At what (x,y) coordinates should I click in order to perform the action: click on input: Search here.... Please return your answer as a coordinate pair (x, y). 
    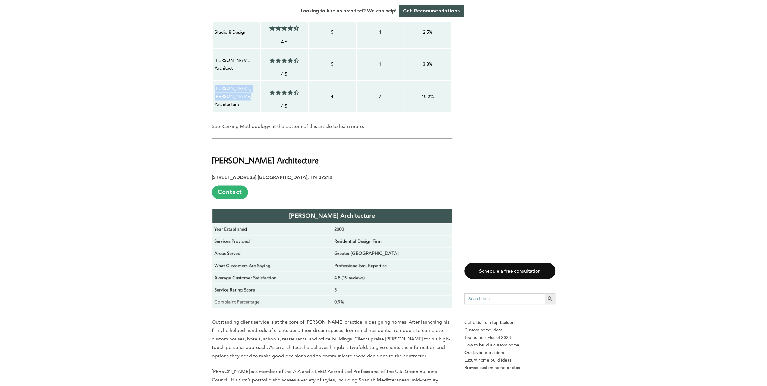
    Looking at the image, I should click on (505, 299).